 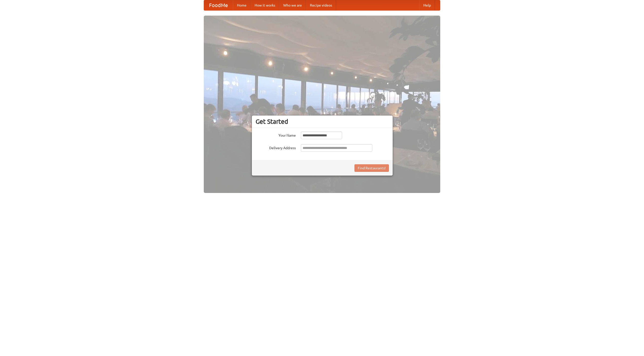 I want to click on h3: Get Started, so click(x=323, y=122).